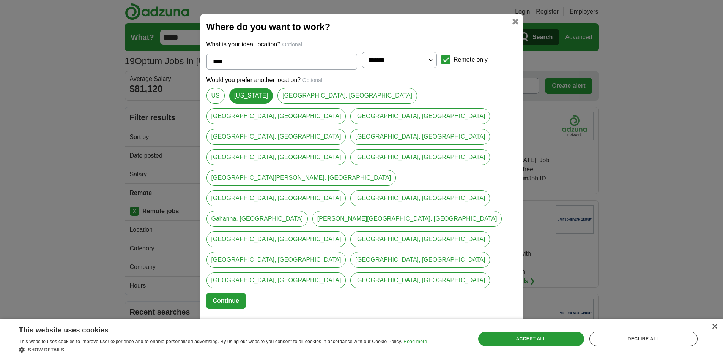 The height and width of the screenshot is (359, 723). What do you see at coordinates (643, 338) in the screenshot?
I see `div: Decline all` at bounding box center [643, 338].